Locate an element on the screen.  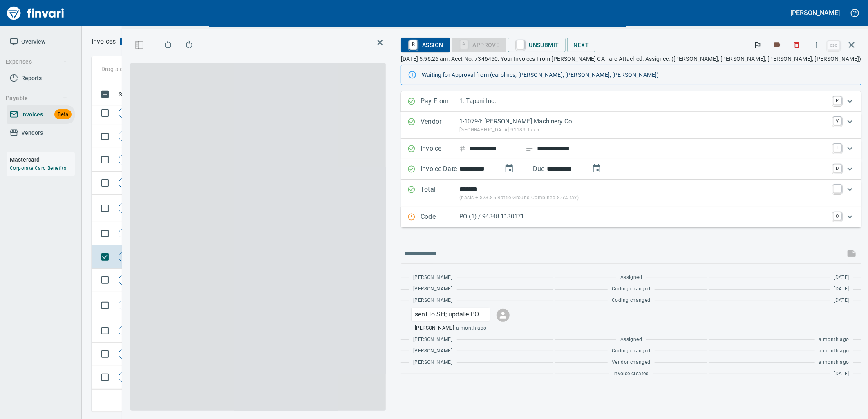
button: Payable is located at coordinates (37, 98).